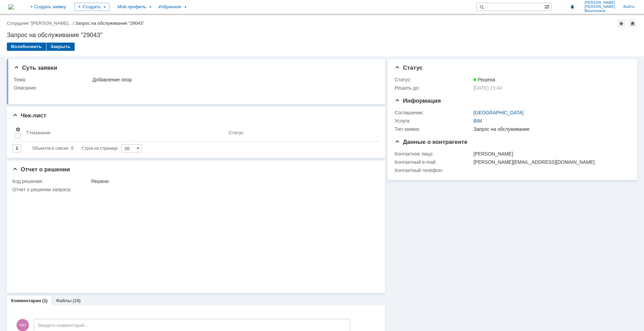  What do you see at coordinates (550, 129) in the screenshot?
I see `div: Запрос на обслуживание` at bounding box center [550, 129].